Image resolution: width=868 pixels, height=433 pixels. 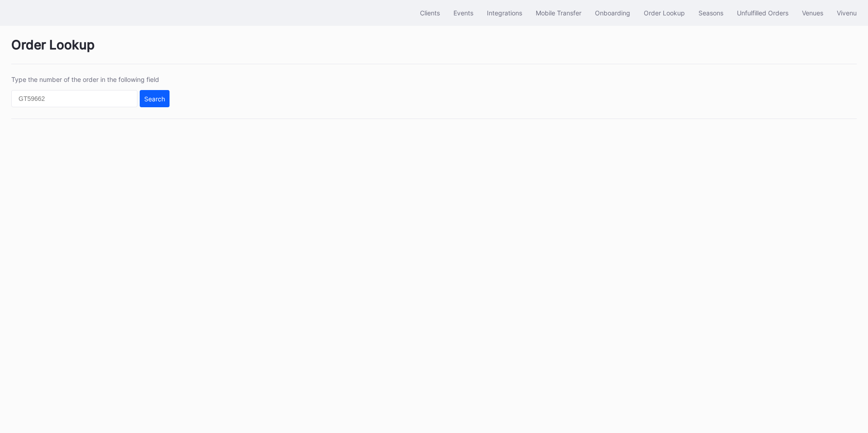 What do you see at coordinates (711, 13) in the screenshot?
I see `div: Seasons` at bounding box center [711, 13].